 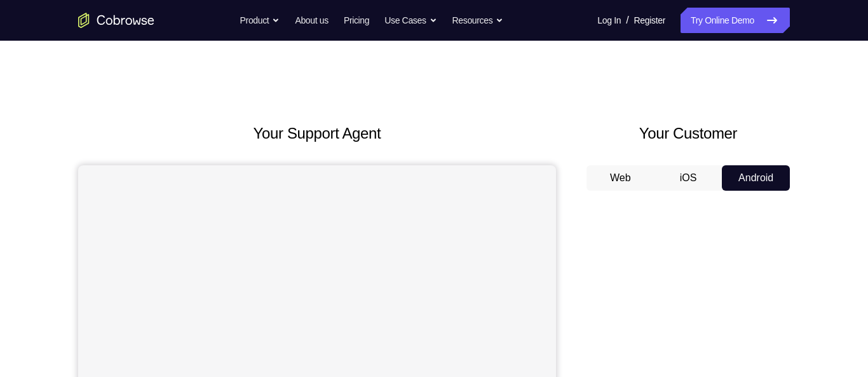 I want to click on h2: Your Customer, so click(x=688, y=133).